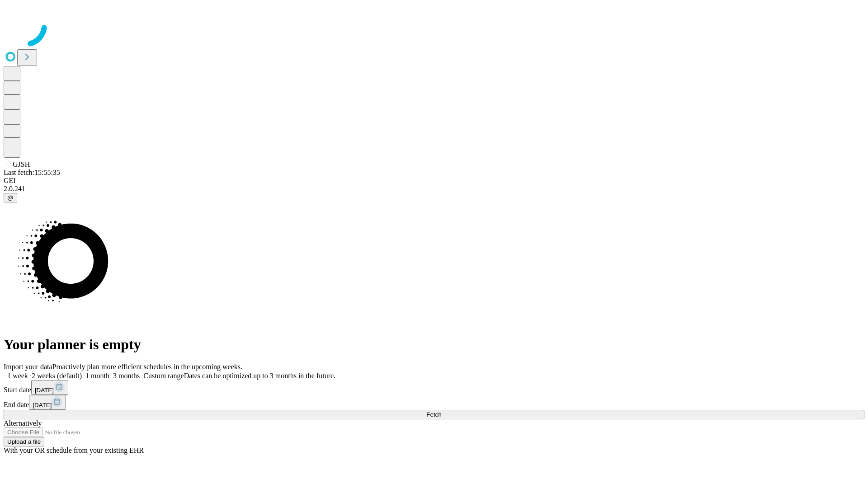 The width and height of the screenshot is (868, 488). I want to click on div: Start date, so click(434, 387).